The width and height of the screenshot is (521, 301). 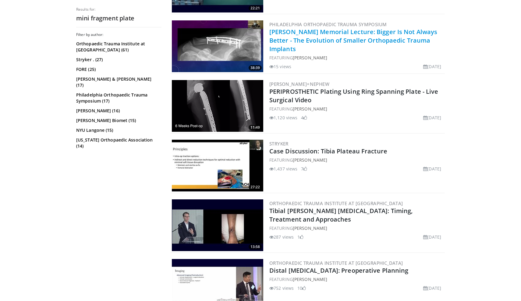 I want to click on a: 27:22, so click(x=217, y=166).